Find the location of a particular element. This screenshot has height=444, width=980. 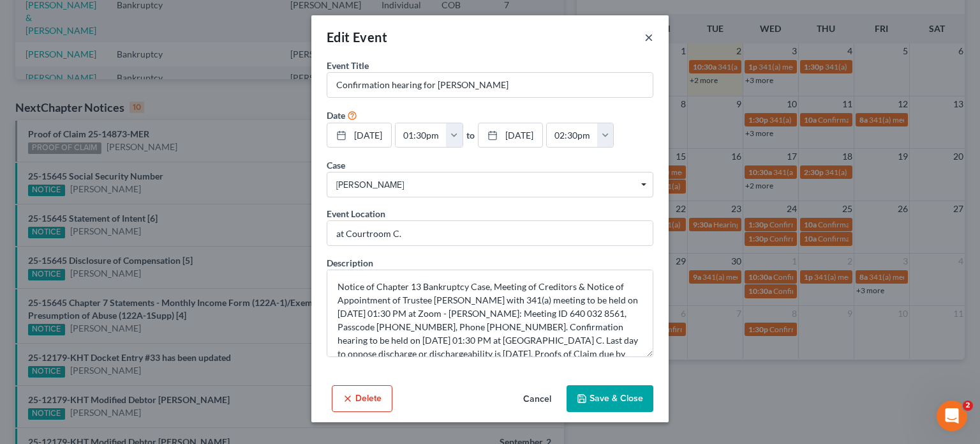

label: Event Location is located at coordinates (356, 213).